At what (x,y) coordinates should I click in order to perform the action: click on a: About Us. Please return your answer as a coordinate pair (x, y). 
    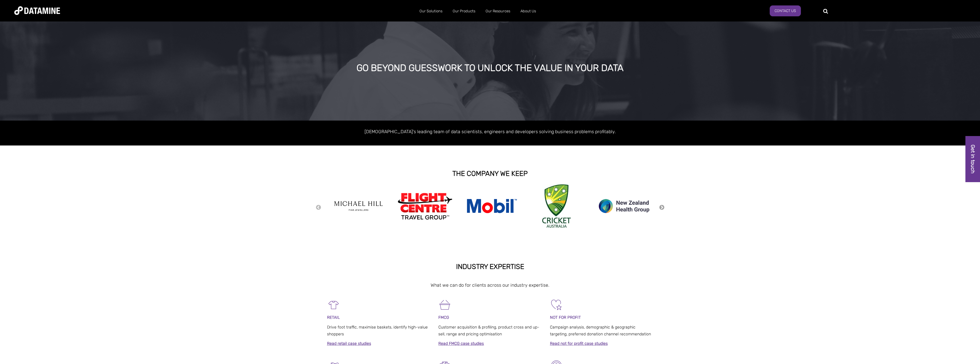
    Looking at the image, I should click on (528, 11).